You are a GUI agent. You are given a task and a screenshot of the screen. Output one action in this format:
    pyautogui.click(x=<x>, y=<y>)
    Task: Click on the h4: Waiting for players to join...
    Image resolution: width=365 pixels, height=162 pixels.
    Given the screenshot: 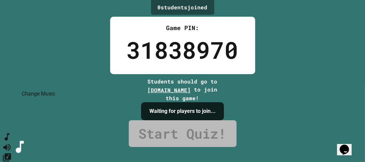 What is the action you would take?
    pyautogui.click(x=183, y=111)
    